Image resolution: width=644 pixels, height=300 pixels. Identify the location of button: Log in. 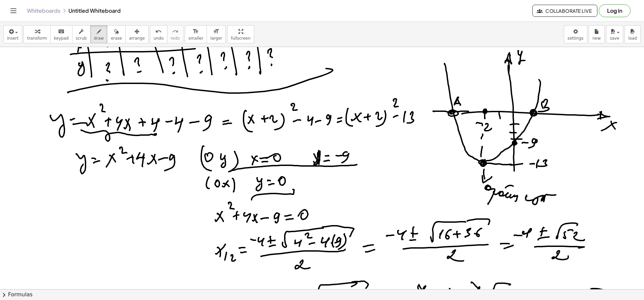
(615, 11).